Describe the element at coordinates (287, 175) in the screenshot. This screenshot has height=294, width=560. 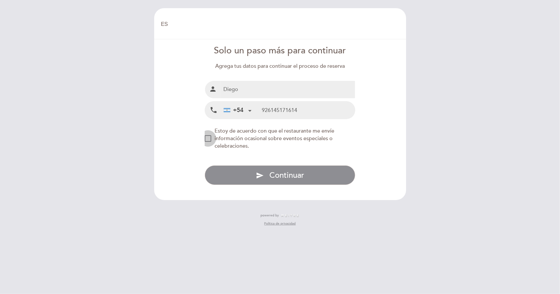
I see `span: Continuar` at that location.